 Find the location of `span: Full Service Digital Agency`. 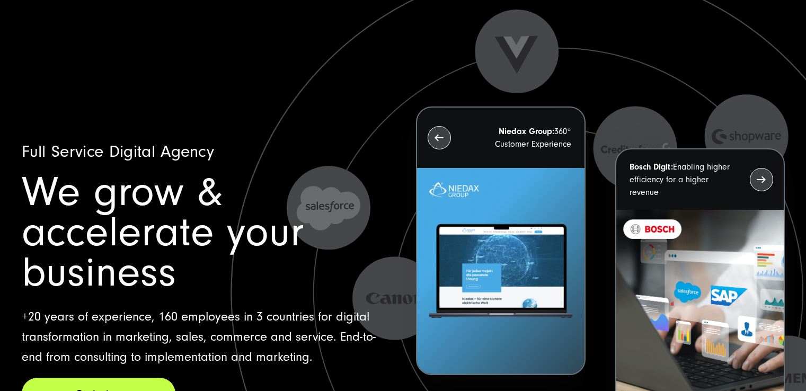

span: Full Service Digital Agency is located at coordinates (118, 151).